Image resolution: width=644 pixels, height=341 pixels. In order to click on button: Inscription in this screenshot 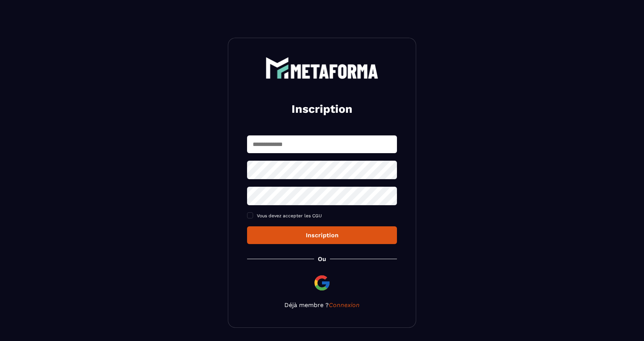, I will do `click(322, 235)`.